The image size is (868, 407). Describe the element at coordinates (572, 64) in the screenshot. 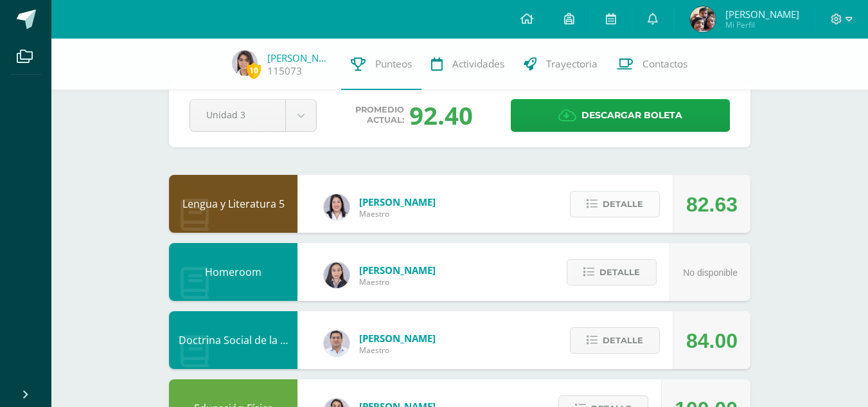

I see `span: Trayectoria` at that location.